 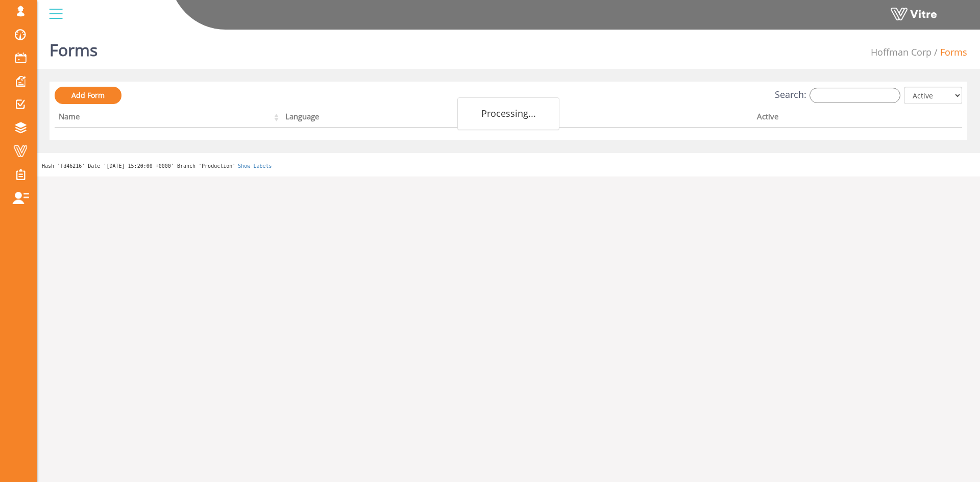 What do you see at coordinates (834, 118) in the screenshot?
I see `th: Active` at bounding box center [834, 118].